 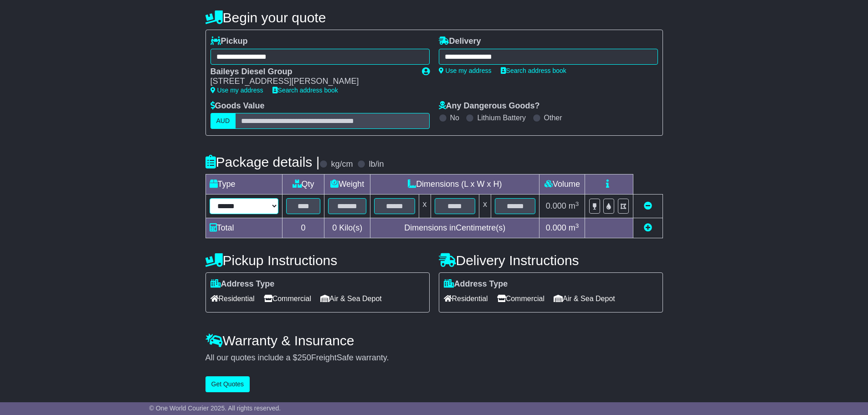 What do you see at coordinates (347, 228) in the screenshot?
I see `td: Kilo(s)` at bounding box center [347, 228].